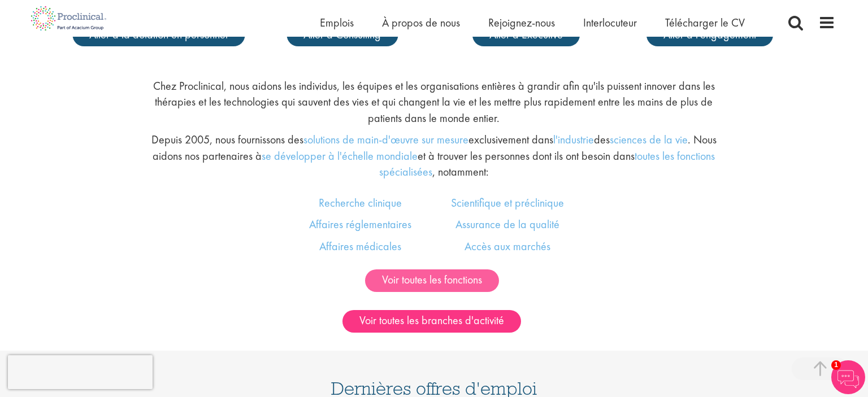 The height and width of the screenshot is (397, 868). I want to click on a: Voir toutes les branches d'activité, so click(431, 321).